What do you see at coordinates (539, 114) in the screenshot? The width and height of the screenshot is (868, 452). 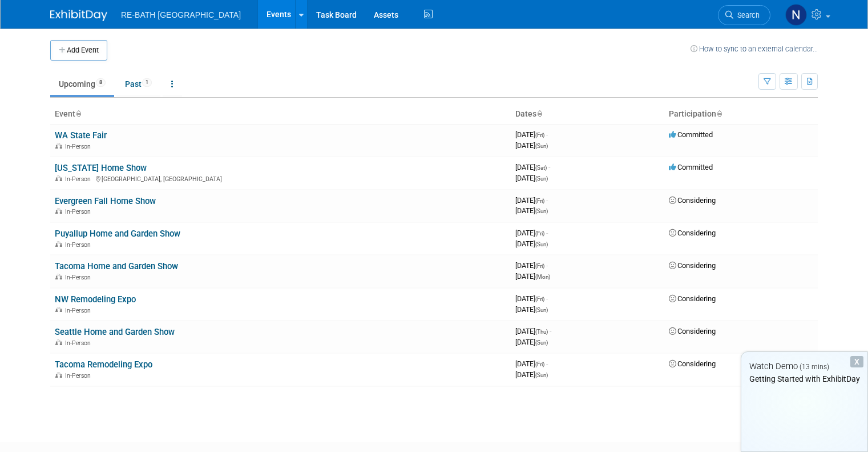 I see `a: Sort by Start Date` at bounding box center [539, 114].